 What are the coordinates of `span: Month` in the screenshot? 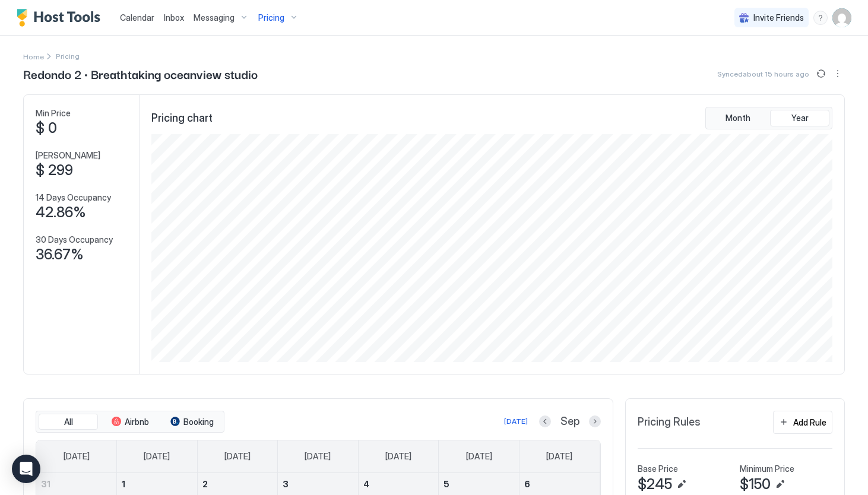 It's located at (738, 118).